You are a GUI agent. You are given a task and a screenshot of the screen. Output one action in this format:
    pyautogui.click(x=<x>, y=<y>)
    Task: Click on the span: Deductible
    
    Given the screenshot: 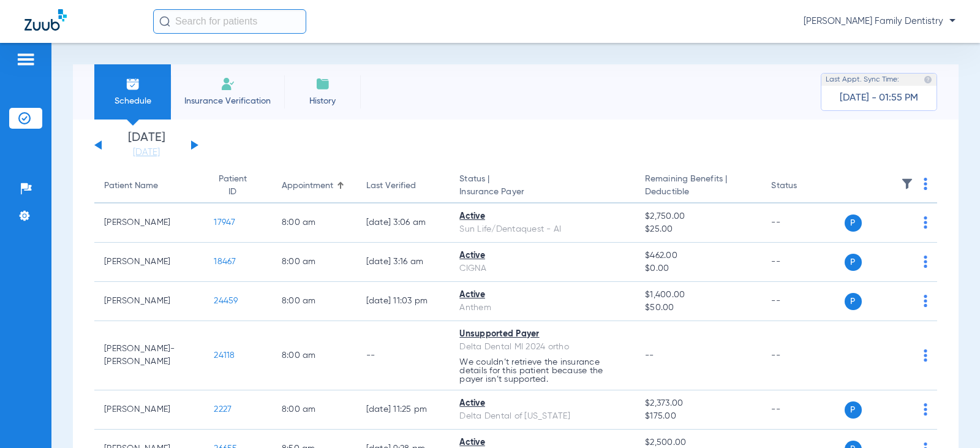 What is the action you would take?
    pyautogui.click(x=699, y=192)
    